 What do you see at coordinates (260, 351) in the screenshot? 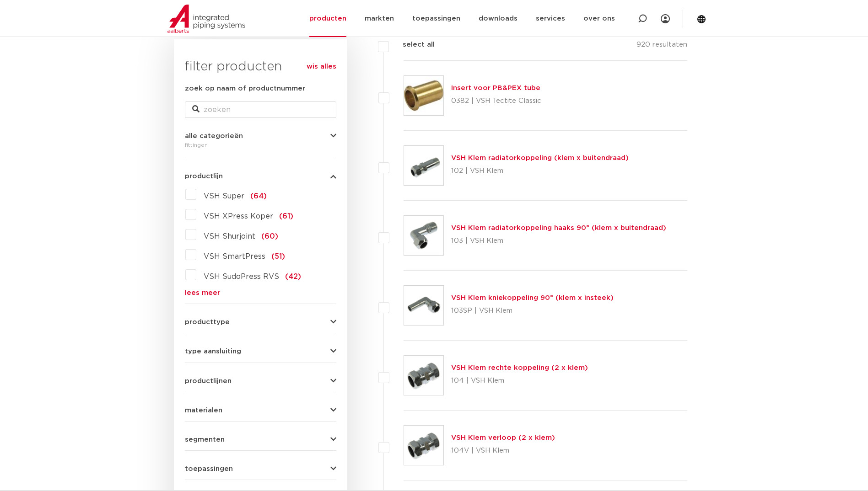
I see `button: type aansluiting` at bounding box center [260, 351].